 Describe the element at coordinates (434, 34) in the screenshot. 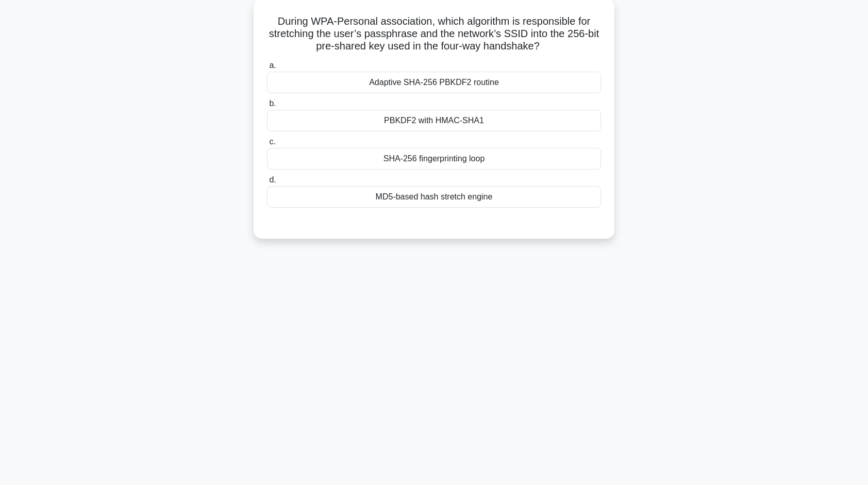

I see `h5: During WPA-Personal association, which algorithm is responsible for stretching the user’s passphr...` at that location.